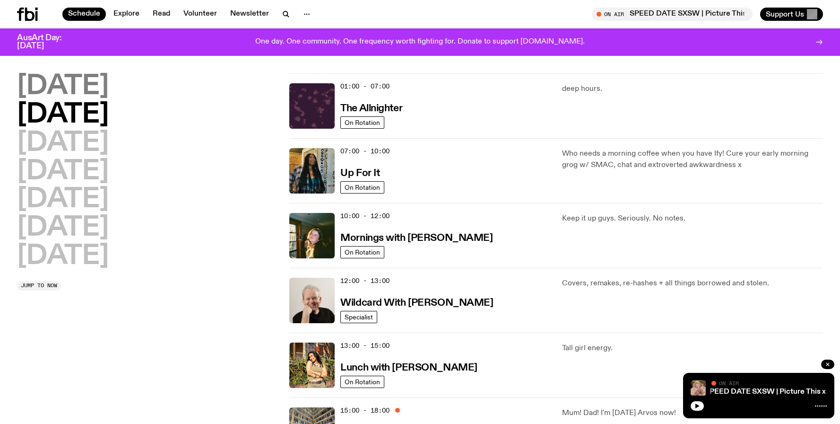 This screenshot has width=840, height=424. What do you see at coordinates (360, 173) in the screenshot?
I see `h3: Up For It` at bounding box center [360, 173].